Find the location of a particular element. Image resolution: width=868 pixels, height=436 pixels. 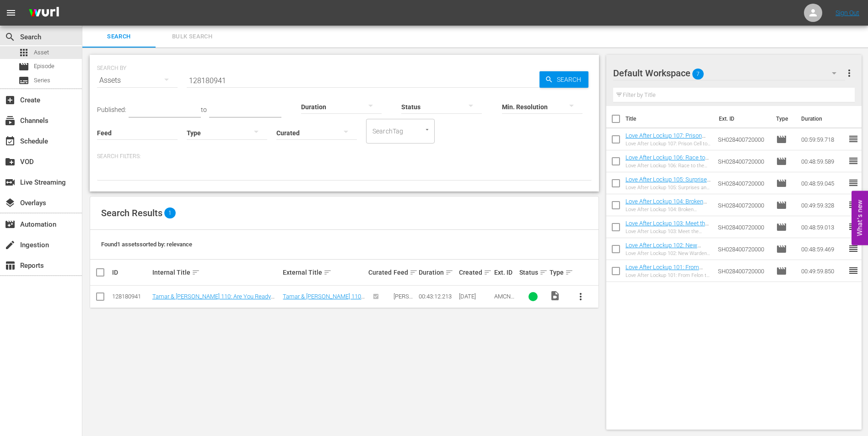

span: Live Streaming is located at coordinates (10, 182).